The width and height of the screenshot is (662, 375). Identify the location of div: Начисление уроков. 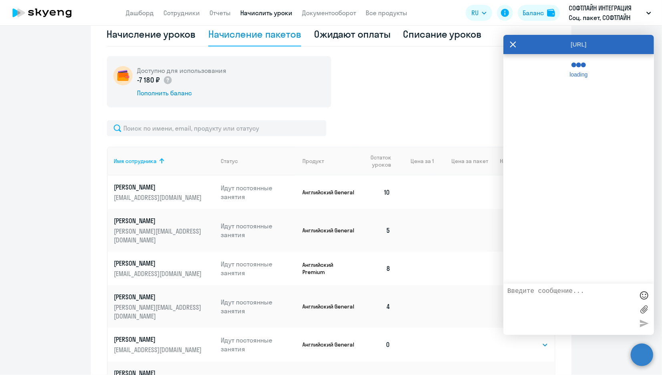
(151, 34).